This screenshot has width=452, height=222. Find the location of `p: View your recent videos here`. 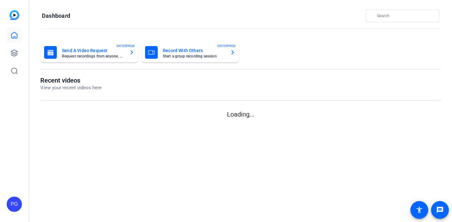

p: View your recent videos here is located at coordinates (71, 88).